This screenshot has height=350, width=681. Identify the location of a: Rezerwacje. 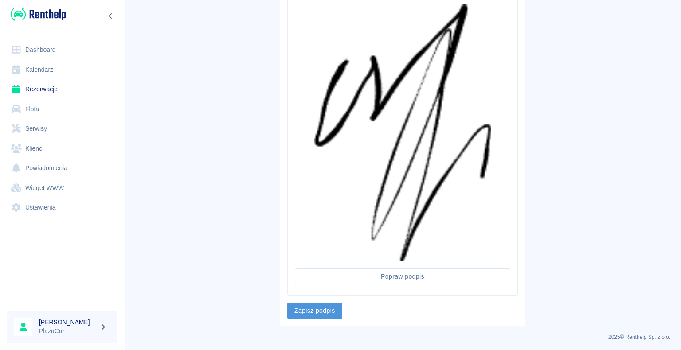
(62, 89).